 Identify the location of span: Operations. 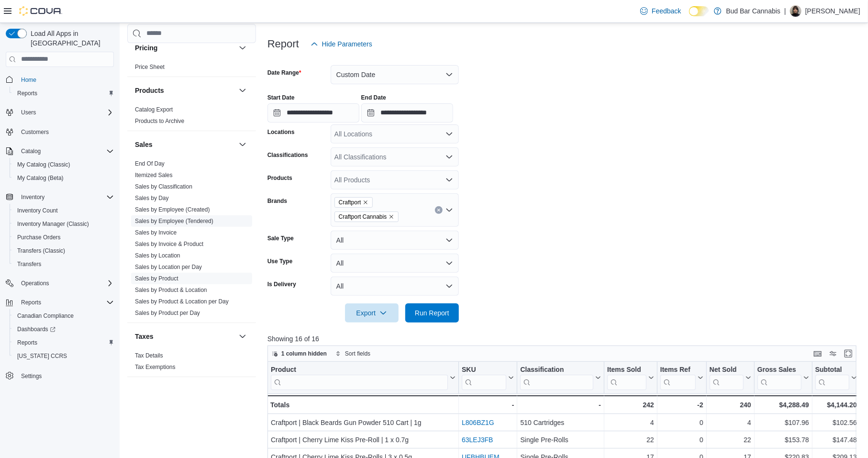
(35, 283).